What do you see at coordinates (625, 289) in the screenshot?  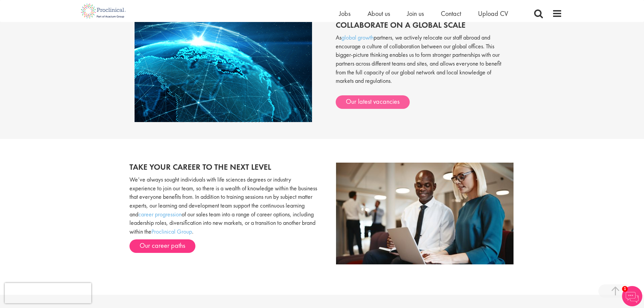 I see `span: 1` at bounding box center [625, 289].